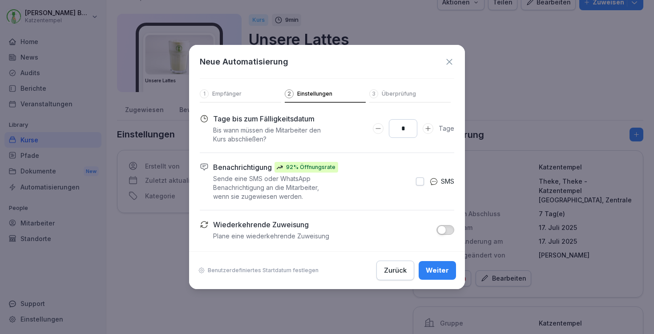  Describe the element at coordinates (311, 167) in the screenshot. I see `p: 92% Öffnungsrate` at that location.